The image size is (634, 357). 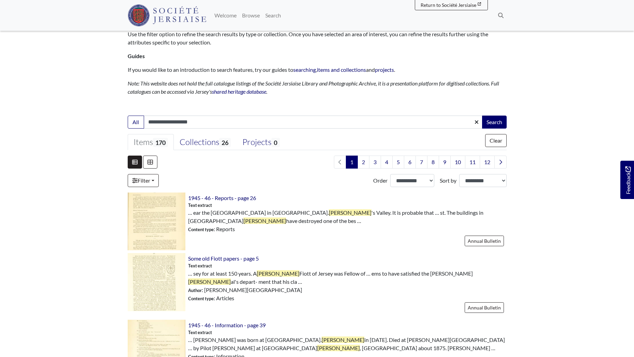 I want to click on input: Enter one or more search terms..., so click(x=313, y=122).